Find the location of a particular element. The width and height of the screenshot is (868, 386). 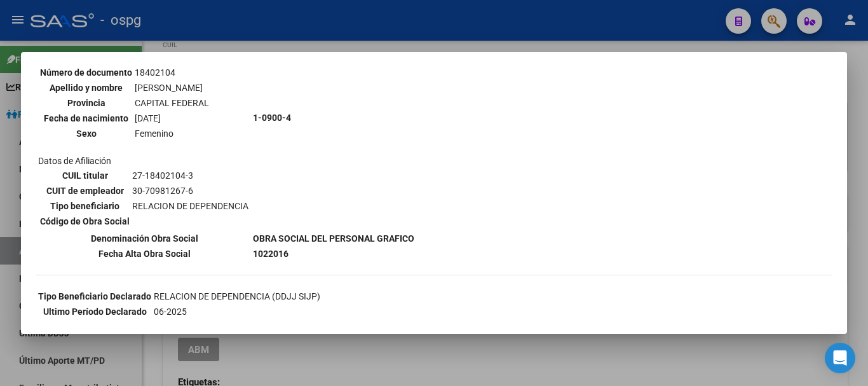

th: Tipo beneficiario is located at coordinates (84, 206).